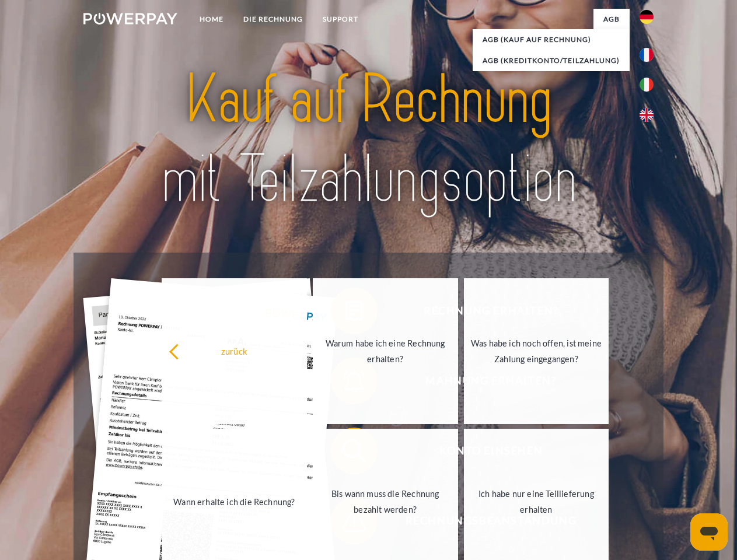 The image size is (737, 560). Describe the element at coordinates (536, 501) in the screenshot. I see `div: Ich habe nur eine Teillieferung erhalten` at that location.